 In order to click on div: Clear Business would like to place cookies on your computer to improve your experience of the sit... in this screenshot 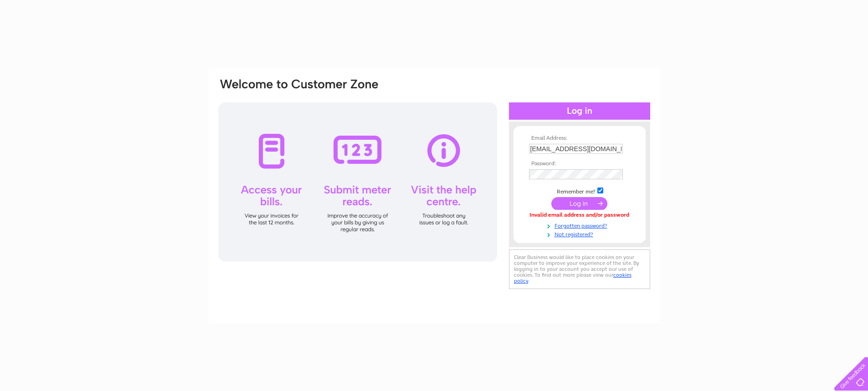, I will do `click(580, 269)`.